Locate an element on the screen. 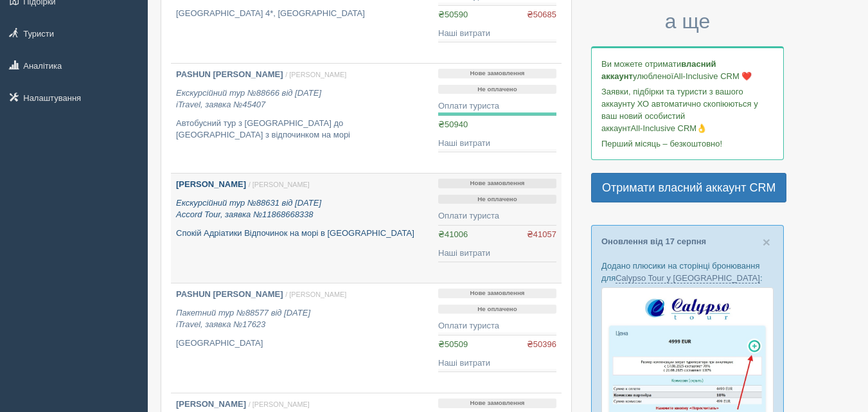  button: Close is located at coordinates (767, 242).